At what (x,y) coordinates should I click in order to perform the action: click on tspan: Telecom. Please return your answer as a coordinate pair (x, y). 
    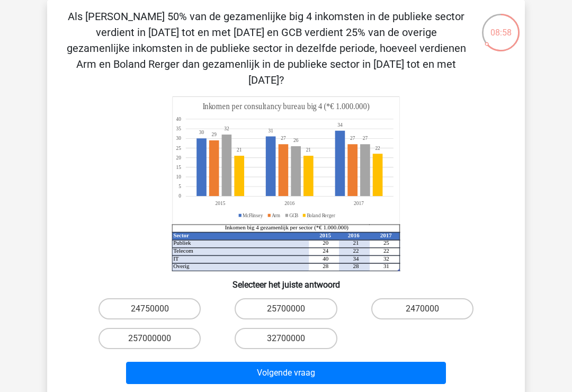
    Looking at the image, I should click on (183, 250).